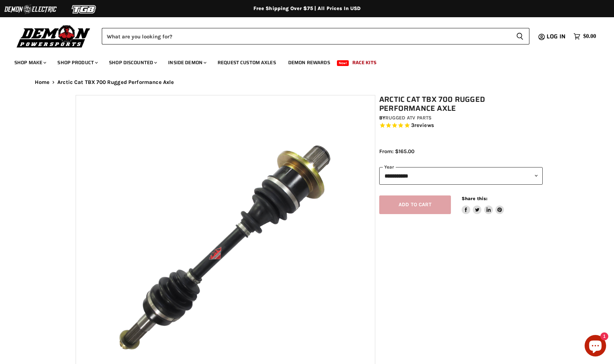  What do you see at coordinates (483, 205) in the screenshot?
I see `aside: Share this:` at bounding box center [483, 205].